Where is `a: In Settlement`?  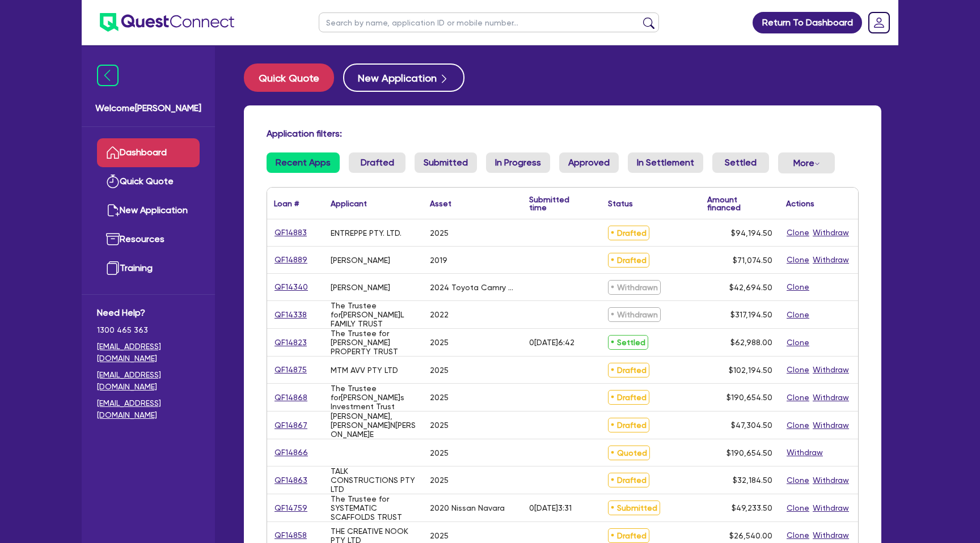
a: In Settlement is located at coordinates (665, 163).